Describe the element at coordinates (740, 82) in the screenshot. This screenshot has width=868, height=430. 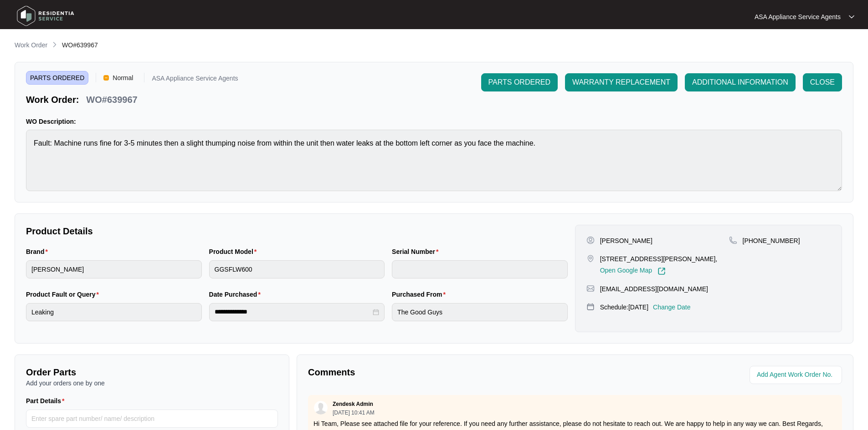
I see `span: ADDITIONAL INFORMATION` at that location.